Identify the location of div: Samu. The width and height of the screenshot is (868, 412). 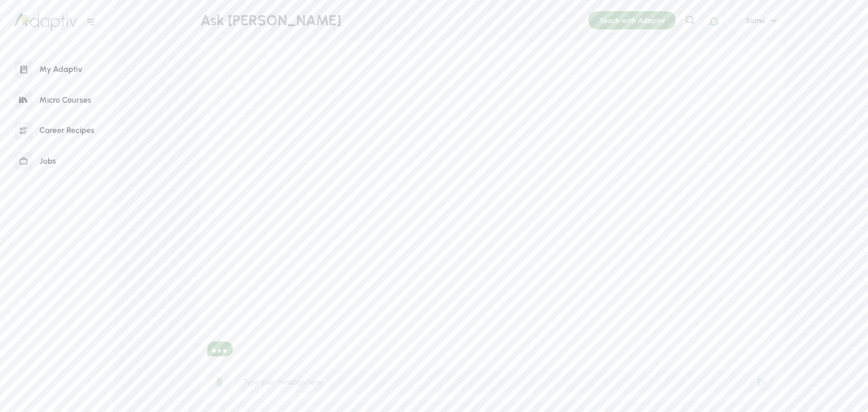
(755, 21).